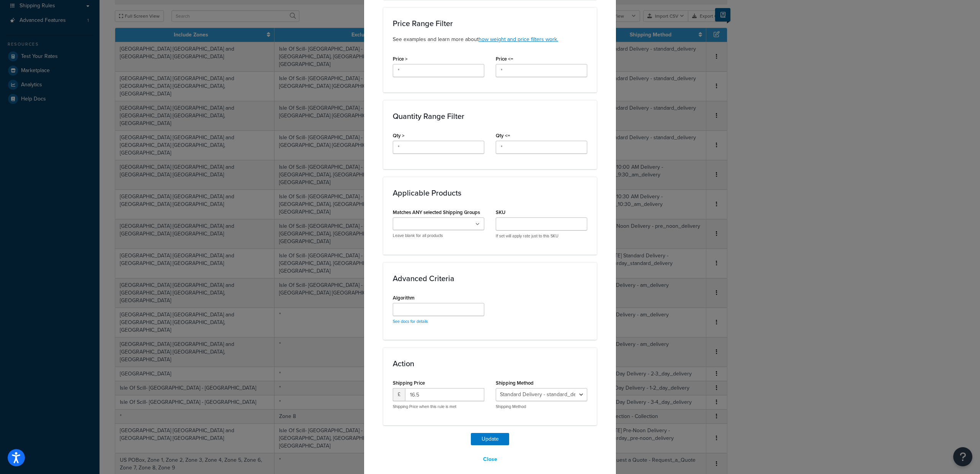  What do you see at coordinates (490, 39) in the screenshot?
I see `p: See examples and learn more about` at bounding box center [490, 39].